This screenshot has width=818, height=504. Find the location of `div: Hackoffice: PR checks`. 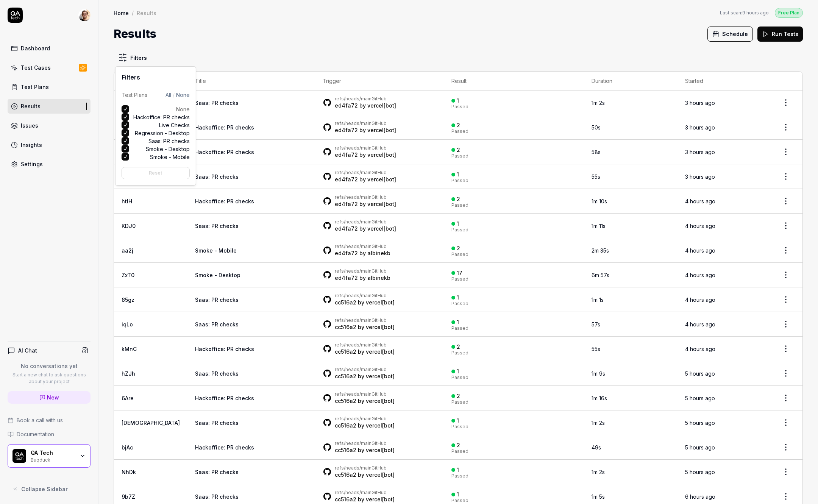

div: Hackoffice: PR checks is located at coordinates (161, 117).